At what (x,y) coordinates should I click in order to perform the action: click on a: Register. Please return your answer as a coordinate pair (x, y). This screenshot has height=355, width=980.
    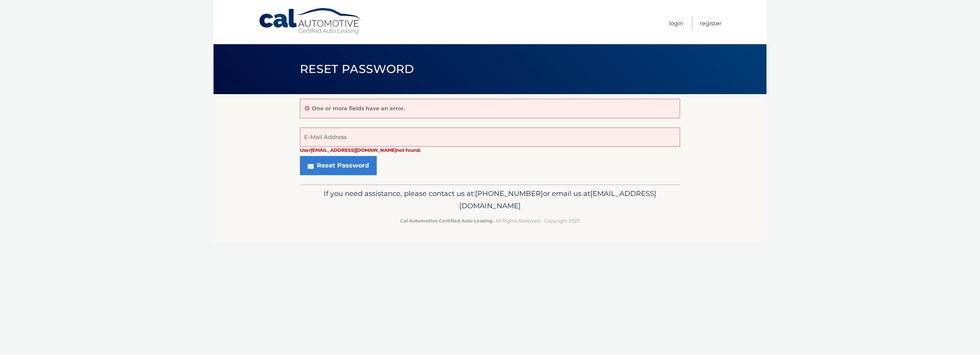
    Looking at the image, I should click on (710, 23).